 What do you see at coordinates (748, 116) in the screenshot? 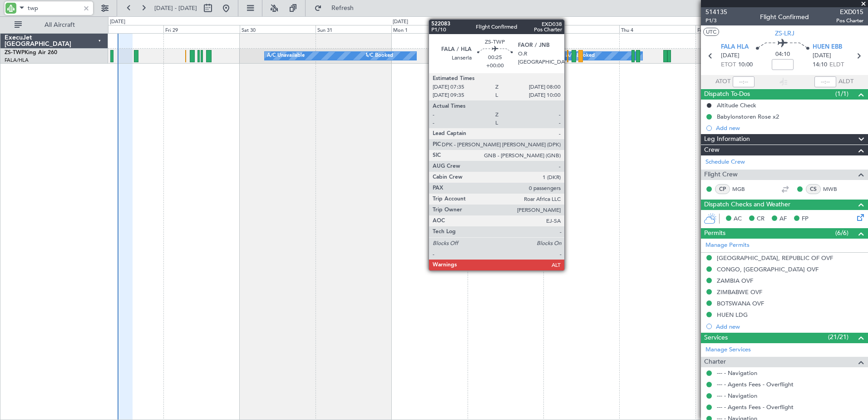
I see `div: Babylonstoren Rose x2` at bounding box center [748, 116].